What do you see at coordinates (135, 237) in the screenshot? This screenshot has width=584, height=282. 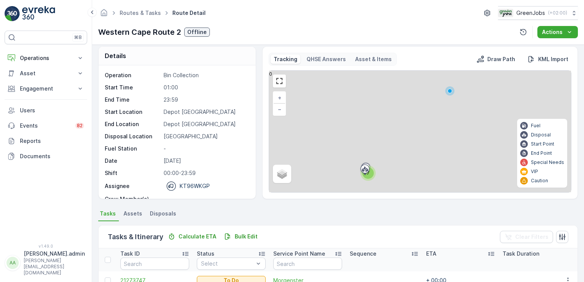 I see `p: Tasks & Itinerary` at bounding box center [135, 237].